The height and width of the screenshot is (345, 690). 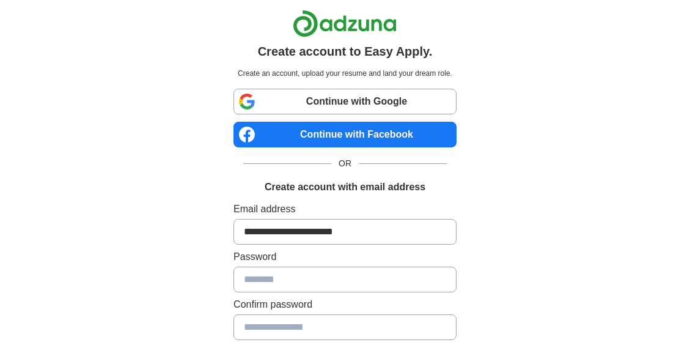 What do you see at coordinates (345, 304) in the screenshot?
I see `label: Confirm password` at bounding box center [345, 304].